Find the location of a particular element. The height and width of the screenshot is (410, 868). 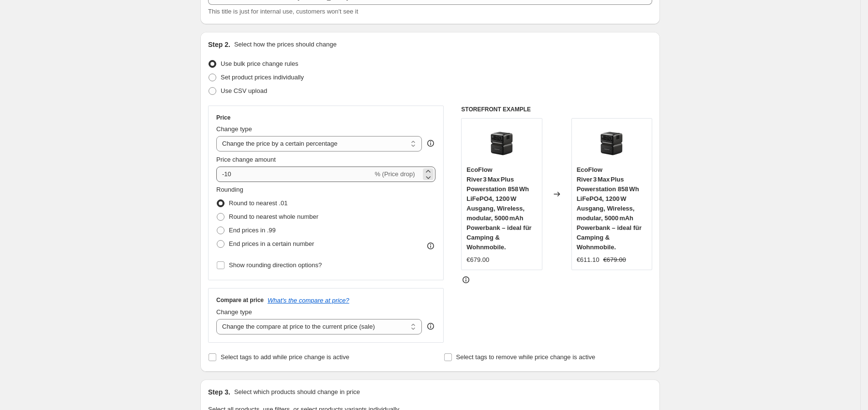

h6: STOREFRONT EXAMPLE is located at coordinates (556, 109).